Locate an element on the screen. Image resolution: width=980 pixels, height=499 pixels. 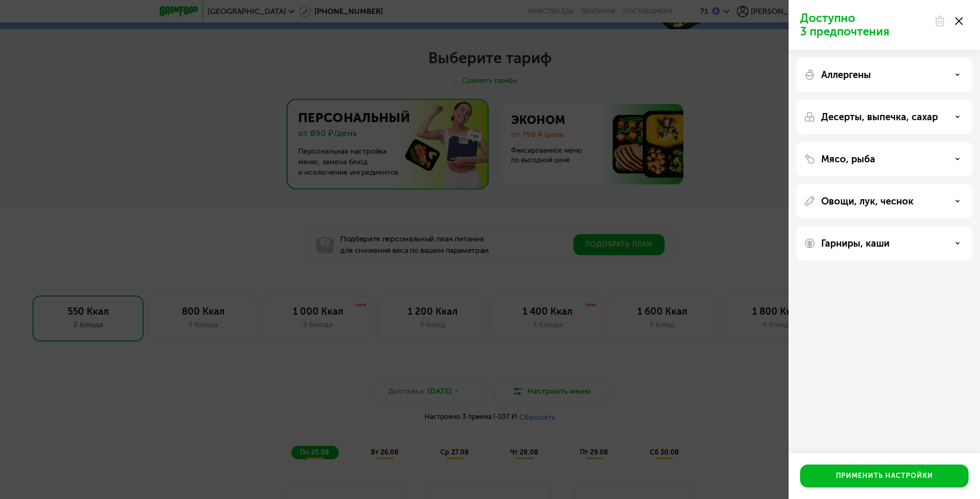
p: Мясо, рыба is located at coordinates (848, 159).